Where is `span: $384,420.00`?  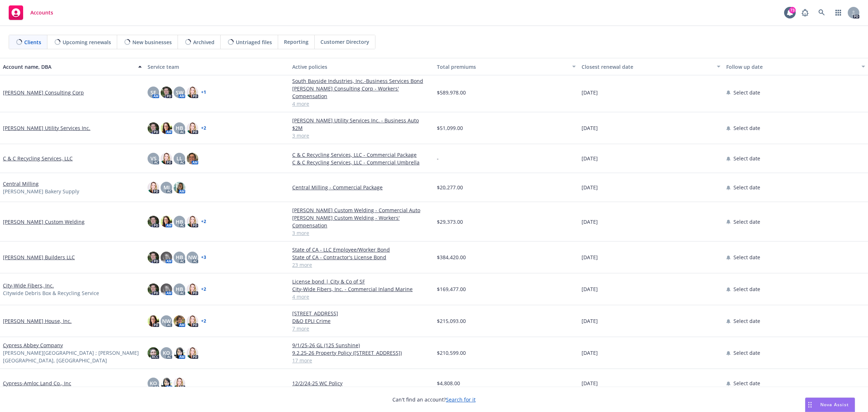
span: $384,420.00 is located at coordinates (452, 257).